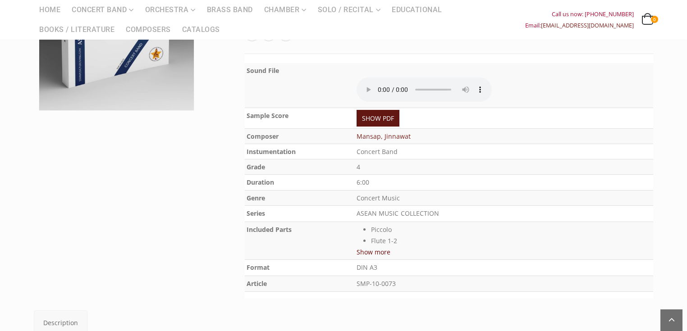 The height and width of the screenshot is (331, 687). I want to click on button: Show more, so click(373, 252).